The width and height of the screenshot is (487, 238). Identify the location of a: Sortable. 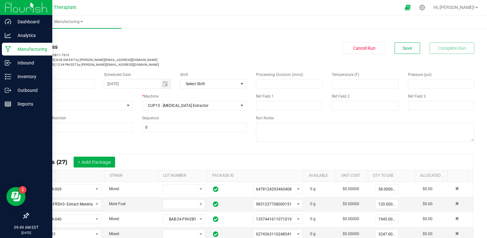
(459, 176).